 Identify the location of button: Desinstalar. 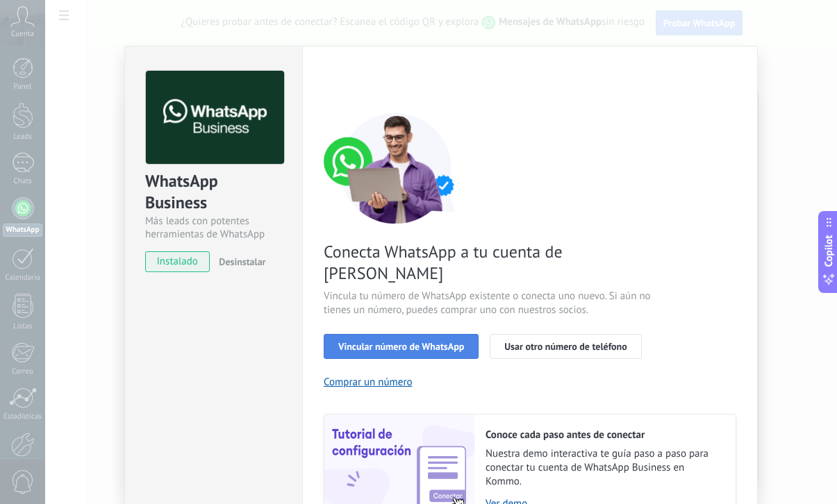
(239, 262).